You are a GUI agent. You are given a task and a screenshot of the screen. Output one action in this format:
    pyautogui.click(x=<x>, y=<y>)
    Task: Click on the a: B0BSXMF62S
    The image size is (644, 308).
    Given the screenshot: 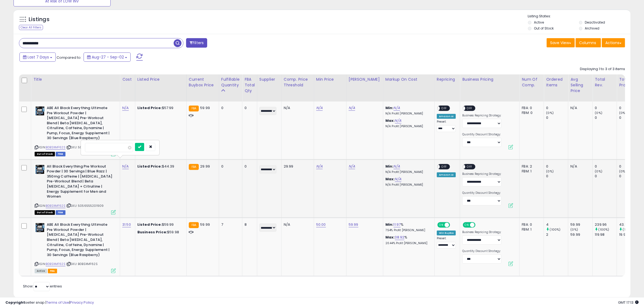 What is the action you would take?
    pyautogui.click(x=55, y=147)
    